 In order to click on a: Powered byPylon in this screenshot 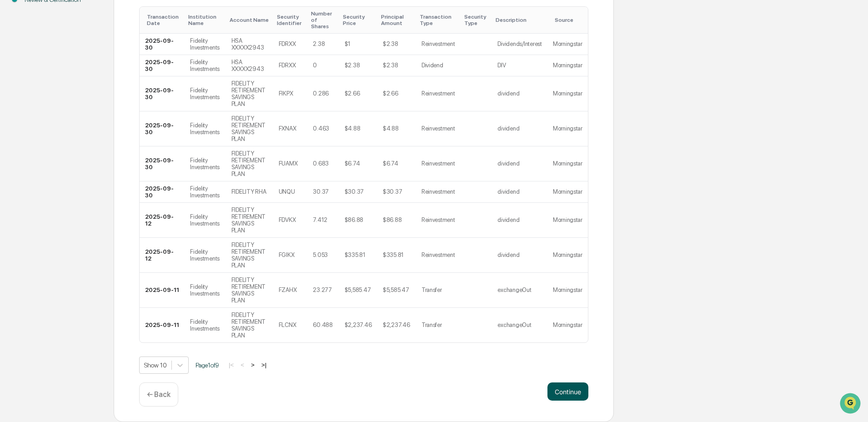, I will do `click(87, 158)`.